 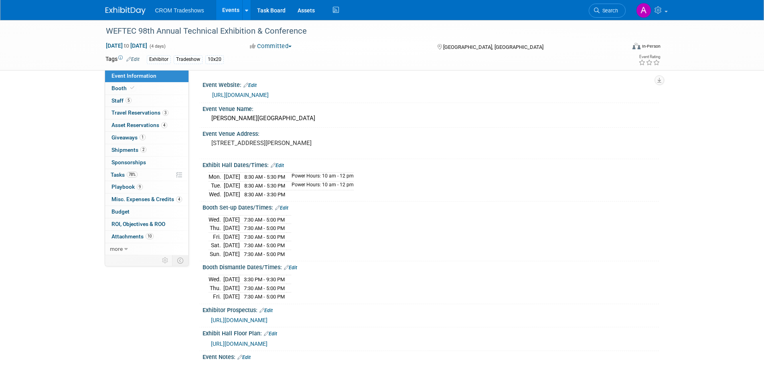 What do you see at coordinates (122, 101) in the screenshot?
I see `span: Staff` at bounding box center [122, 101].